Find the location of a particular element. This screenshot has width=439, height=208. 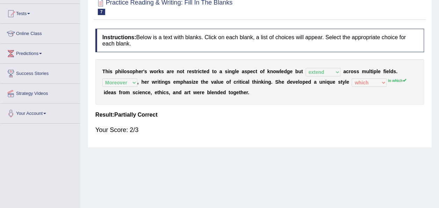

b: w is located at coordinates (153, 82).